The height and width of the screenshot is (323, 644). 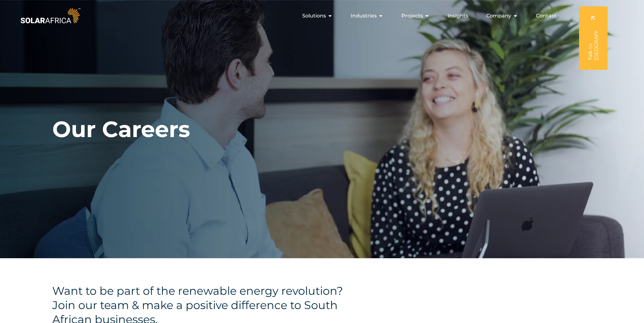 I want to click on a: Contact, so click(x=546, y=16).